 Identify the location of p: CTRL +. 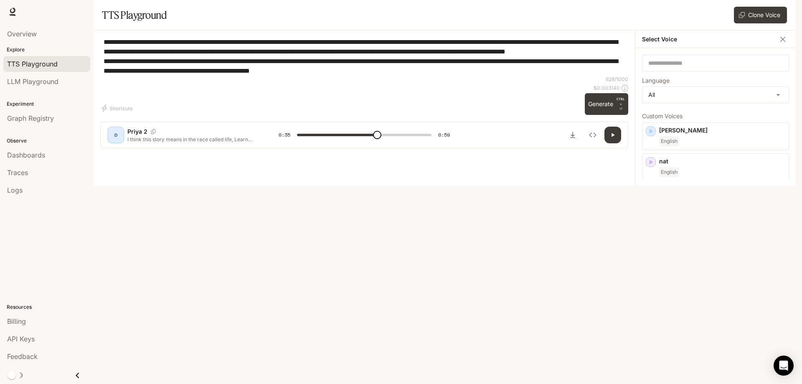
(621, 102).